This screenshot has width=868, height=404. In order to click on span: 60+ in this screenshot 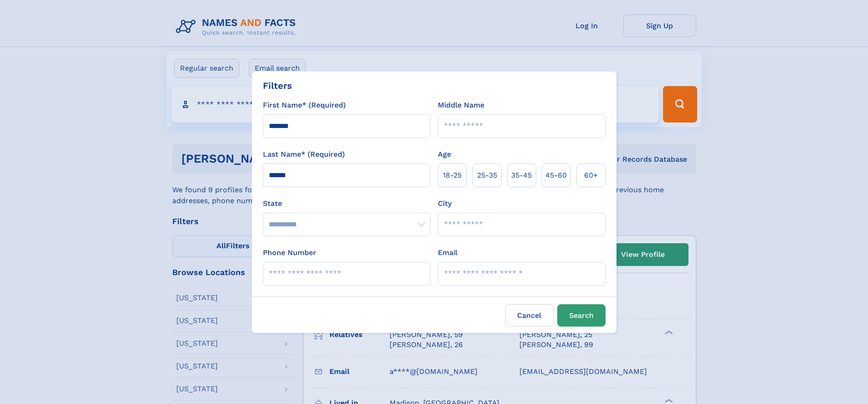, I will do `click(591, 176)`.